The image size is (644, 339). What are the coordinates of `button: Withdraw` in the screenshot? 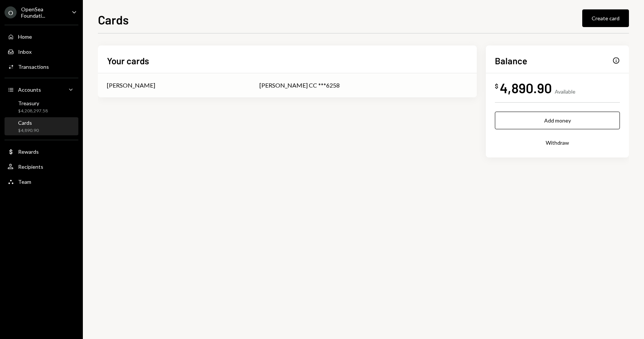 It's located at (557, 142).